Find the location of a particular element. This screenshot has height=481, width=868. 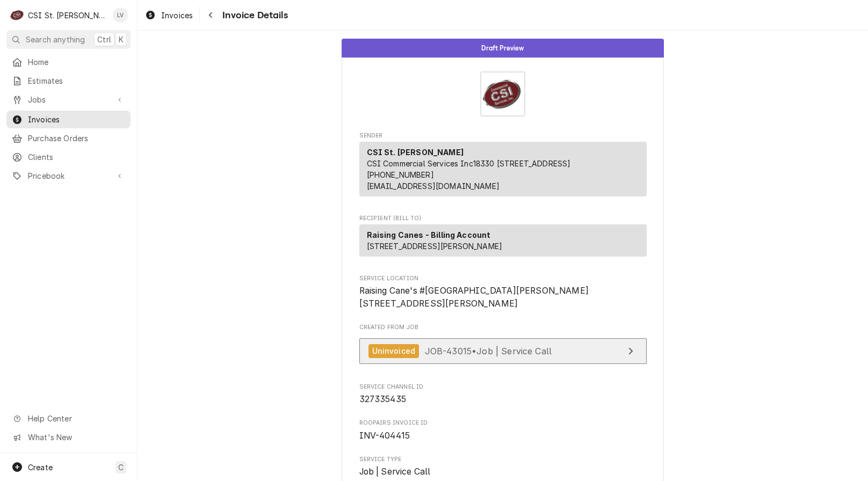

span: JOB-43015 • Job | Service Call is located at coordinates (488, 351).